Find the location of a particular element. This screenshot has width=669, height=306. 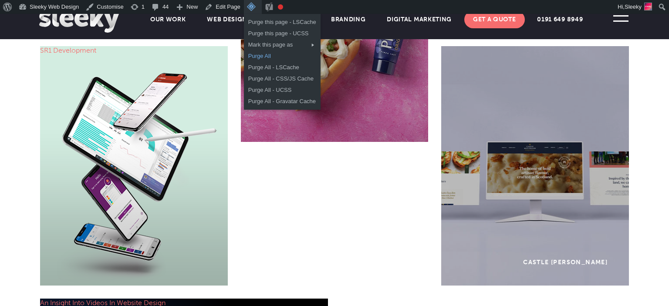

a: Web Design is located at coordinates (227, 20).